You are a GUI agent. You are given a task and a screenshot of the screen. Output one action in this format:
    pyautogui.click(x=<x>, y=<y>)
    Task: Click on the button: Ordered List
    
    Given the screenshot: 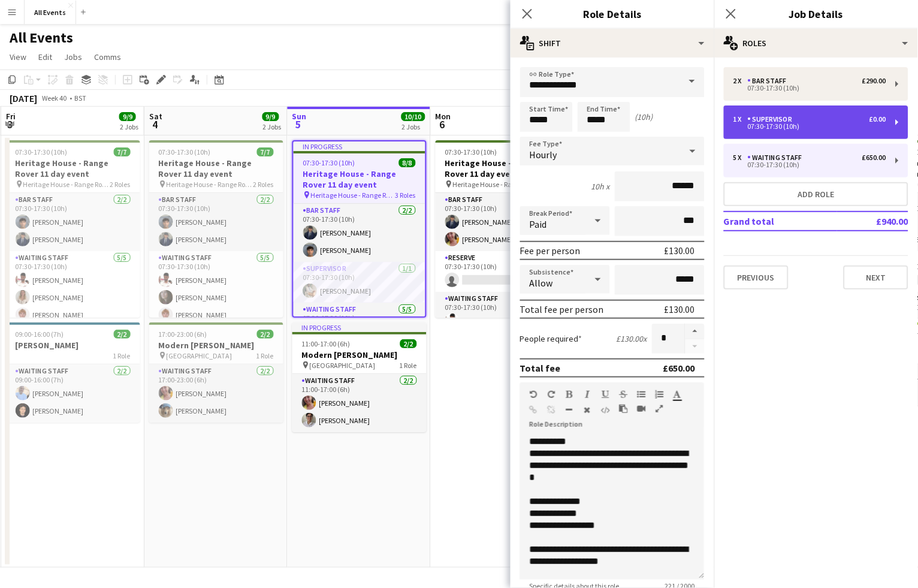 What is the action you would take?
    pyautogui.click(x=660, y=394)
    